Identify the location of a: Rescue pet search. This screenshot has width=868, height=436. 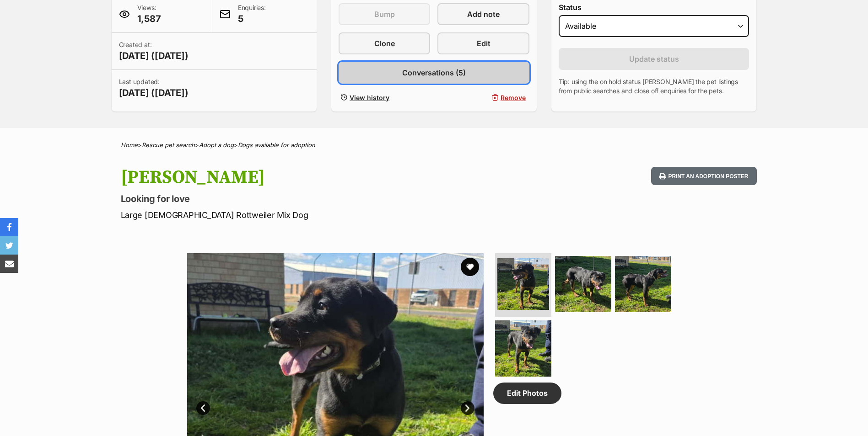
(169, 145).